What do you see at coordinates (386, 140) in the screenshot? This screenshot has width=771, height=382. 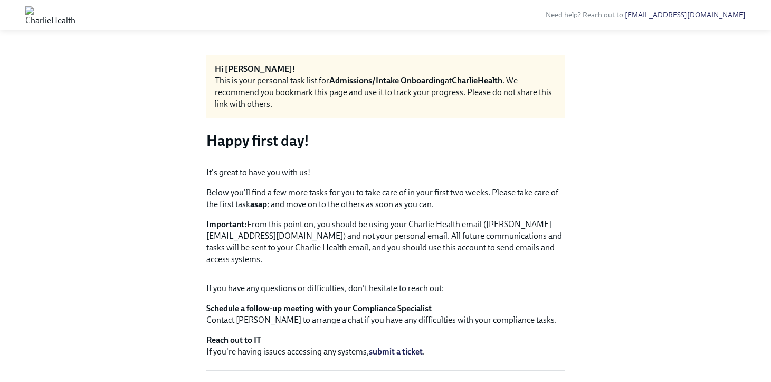 I see `h3: Happy first day!` at bounding box center [386, 140].